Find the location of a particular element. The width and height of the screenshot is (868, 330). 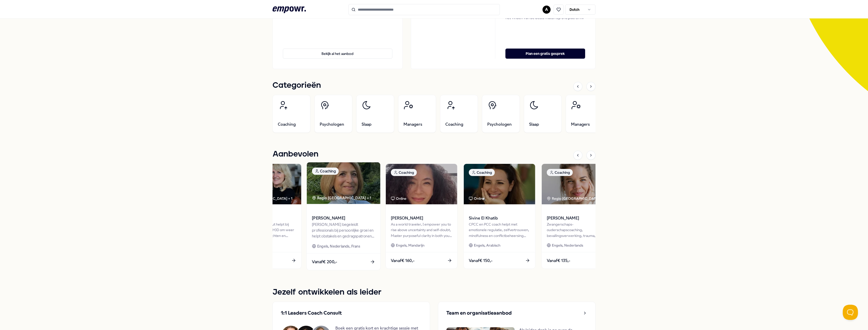

span: Vanaf € 150,- is located at coordinates (481, 261).